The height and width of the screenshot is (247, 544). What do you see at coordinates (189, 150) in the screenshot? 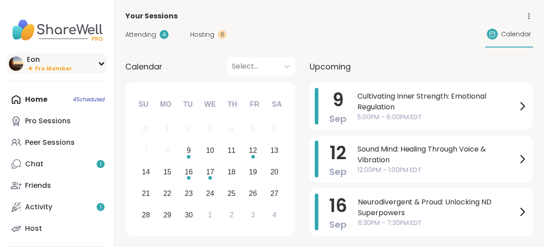
I see `div: Choose Tuesday, September 9th, 2025` at bounding box center [189, 150].